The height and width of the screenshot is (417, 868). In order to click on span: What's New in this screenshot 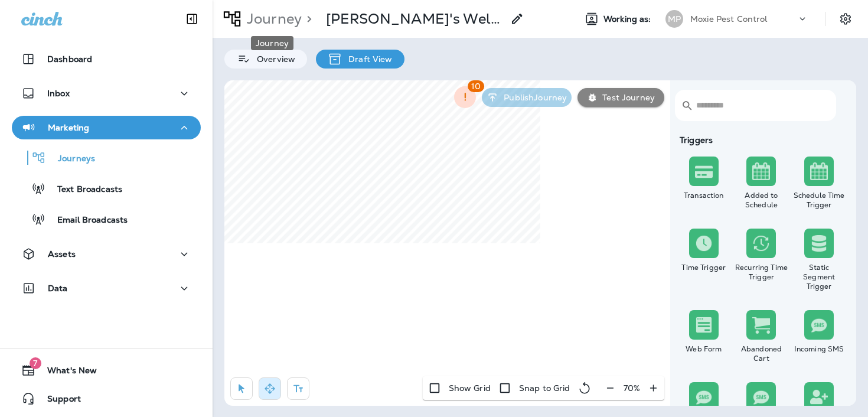, I will do `click(66, 373)`.